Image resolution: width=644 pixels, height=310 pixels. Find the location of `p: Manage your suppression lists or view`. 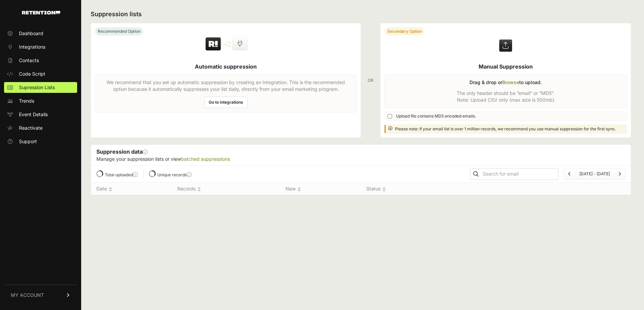

p: Manage your suppression lists or view is located at coordinates (361, 159).